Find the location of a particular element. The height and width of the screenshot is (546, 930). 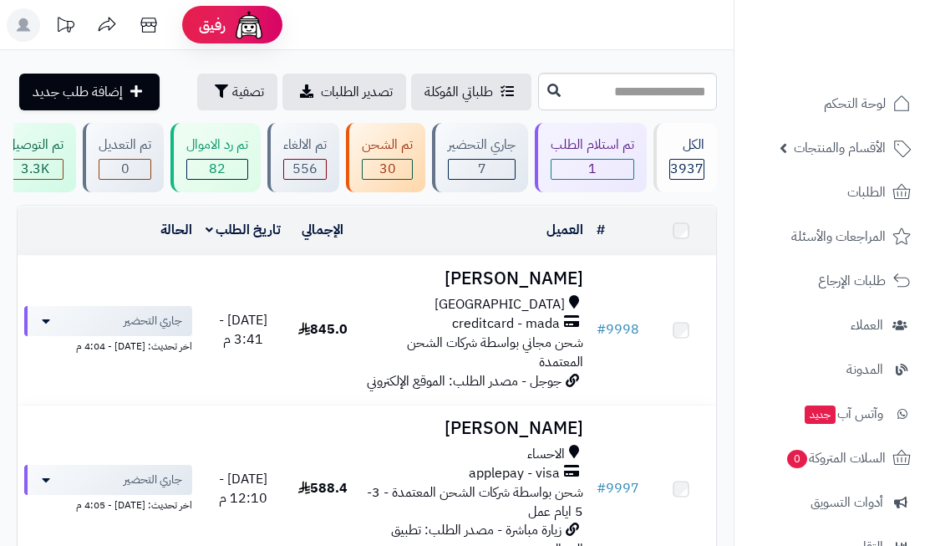

a: تم استلام الطلب 1 is located at coordinates (591, 157).